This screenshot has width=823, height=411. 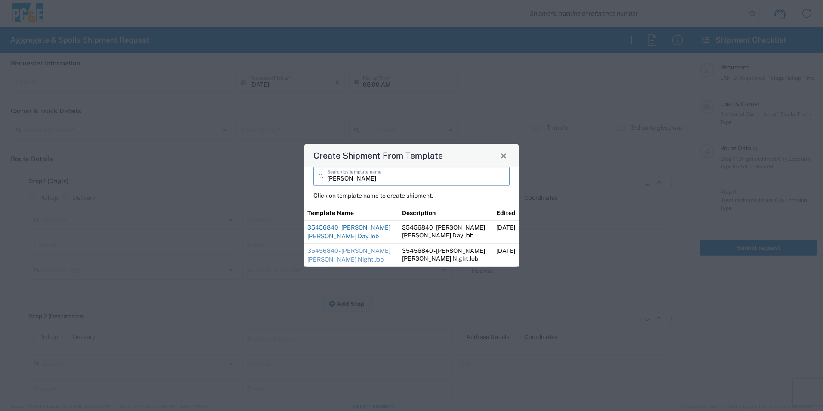 What do you see at coordinates (412, 195) in the screenshot?
I see `p: Click on template name to create shipment.` at bounding box center [412, 195].